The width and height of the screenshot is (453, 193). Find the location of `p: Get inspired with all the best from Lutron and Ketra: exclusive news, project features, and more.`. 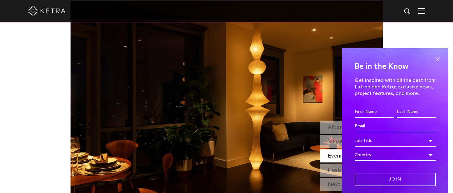

p: Get inspired with all the best from Lutron and Ketra: exclusive news, project features, and more. is located at coordinates (395, 87).